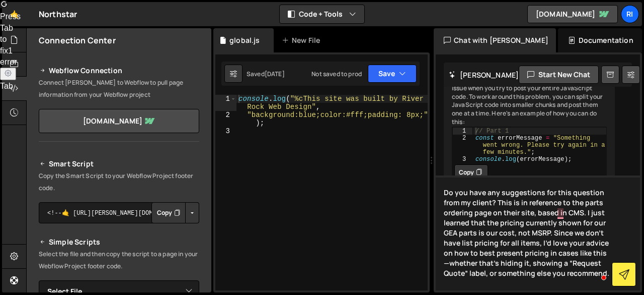  I want to click on h2: Smart Script, so click(119, 164).